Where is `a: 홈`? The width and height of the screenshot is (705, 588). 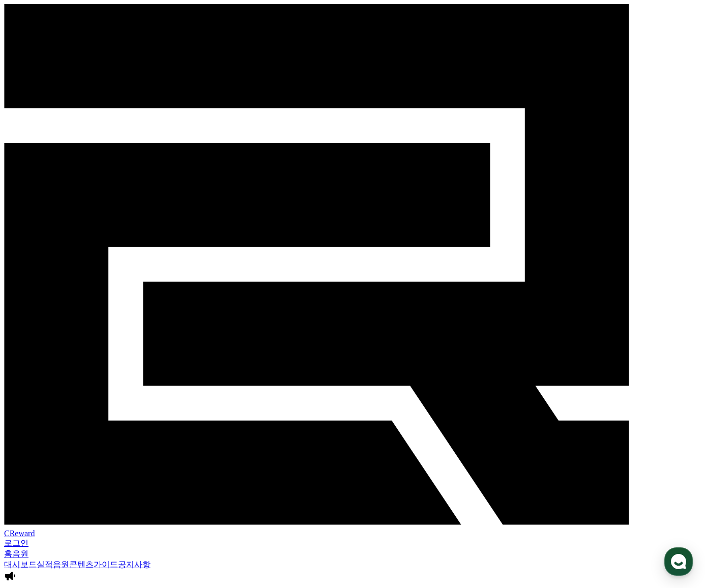 a: 홈 is located at coordinates (8, 553).